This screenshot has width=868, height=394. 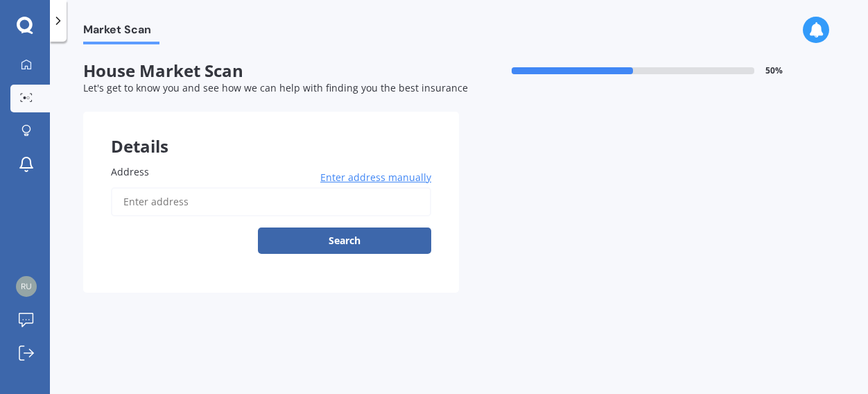 What do you see at coordinates (344, 241) in the screenshot?
I see `button: Search` at bounding box center [344, 241].